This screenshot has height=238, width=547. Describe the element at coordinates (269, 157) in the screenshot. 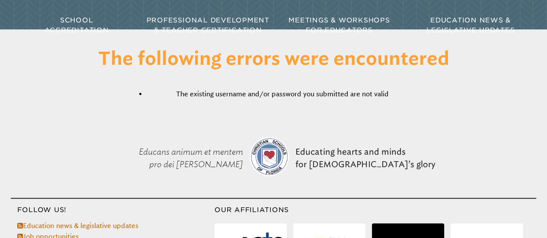

I see `img: csf-logo-web-colors.png` at that location.